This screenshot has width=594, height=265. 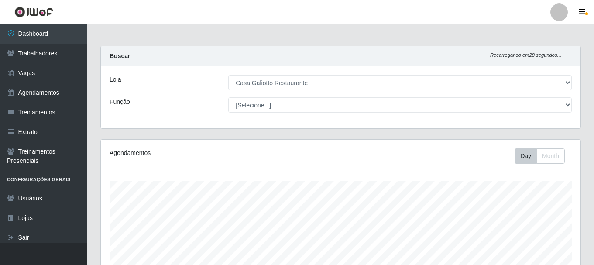 I want to click on button: Day, so click(x=526, y=156).